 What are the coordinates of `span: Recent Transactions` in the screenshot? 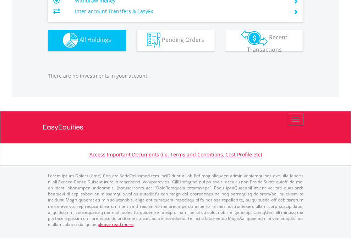 It's located at (267, 43).